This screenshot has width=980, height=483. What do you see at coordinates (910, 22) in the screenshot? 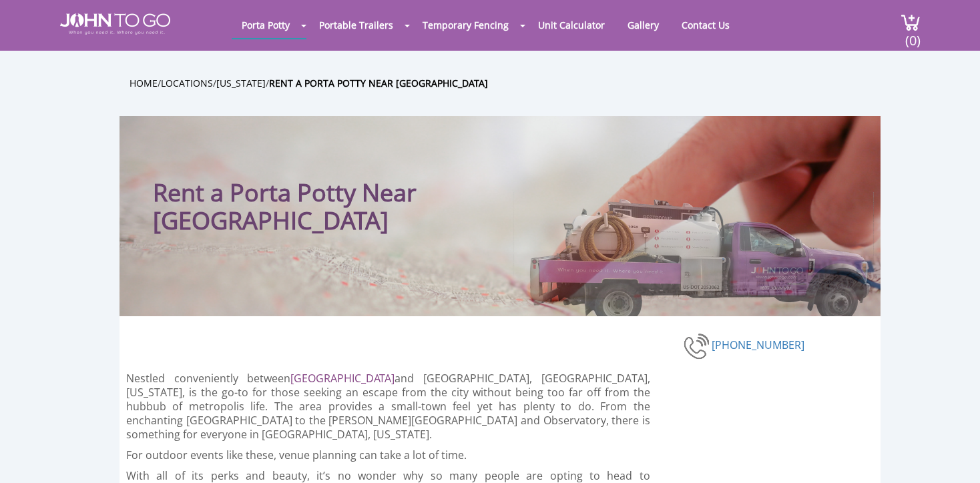
I see `img: cart a` at bounding box center [910, 22].